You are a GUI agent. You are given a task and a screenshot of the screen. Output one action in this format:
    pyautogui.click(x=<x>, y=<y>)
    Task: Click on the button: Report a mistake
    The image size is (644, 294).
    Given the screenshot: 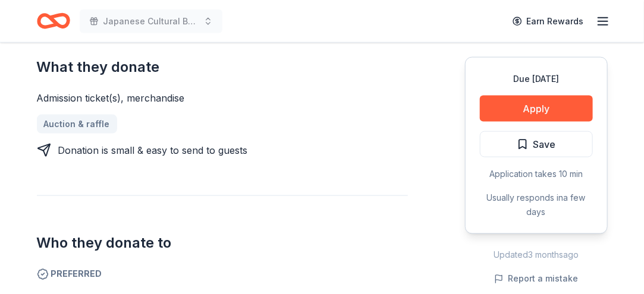 What is the action you would take?
    pyautogui.click(x=536, y=279)
    